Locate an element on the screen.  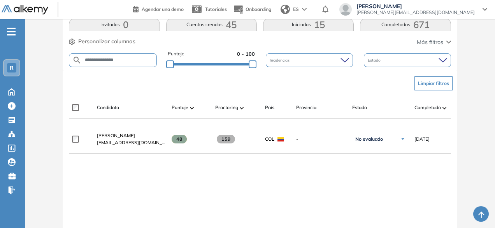
button: Onboarding is located at coordinates (252, 9).